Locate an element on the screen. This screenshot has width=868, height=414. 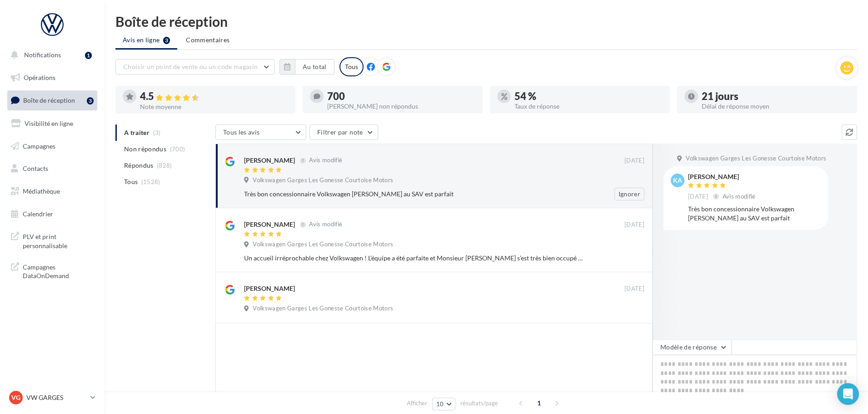
span: Afficher is located at coordinates (417, 403).